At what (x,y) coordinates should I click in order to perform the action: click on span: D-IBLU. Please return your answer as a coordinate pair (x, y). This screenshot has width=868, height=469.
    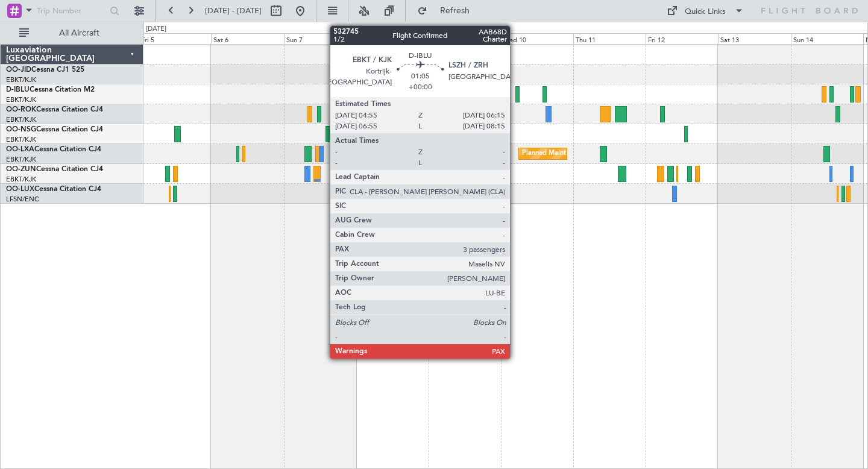
    Looking at the image, I should click on (18, 90).